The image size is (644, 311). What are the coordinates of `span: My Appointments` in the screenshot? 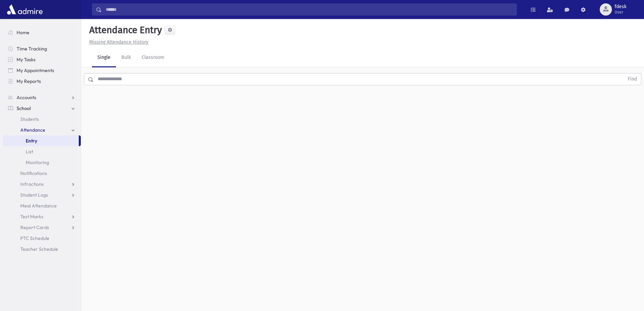 It's located at (35, 71).